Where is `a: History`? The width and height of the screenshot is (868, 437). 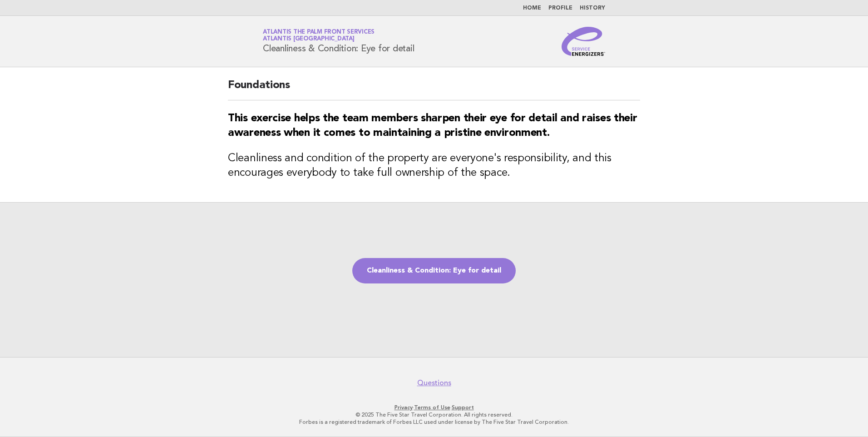
a: History is located at coordinates (592, 8).